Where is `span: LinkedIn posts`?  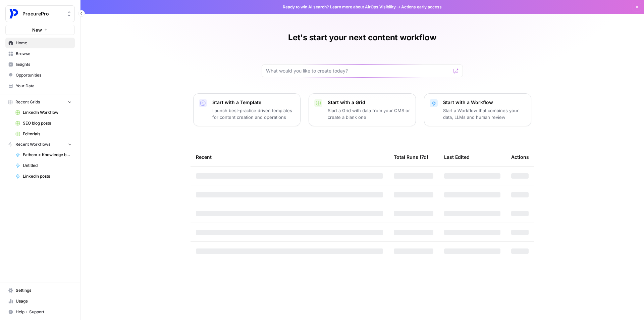 span: LinkedIn posts is located at coordinates (48, 176).